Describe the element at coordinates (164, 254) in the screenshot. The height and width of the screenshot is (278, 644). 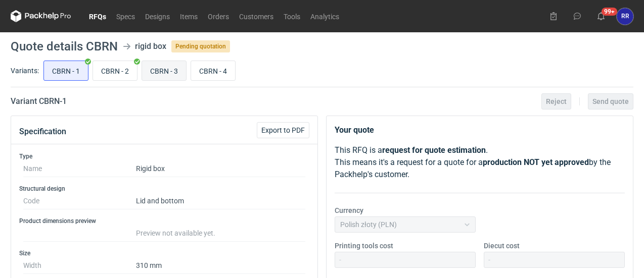
I see `h3: Size` at that location.